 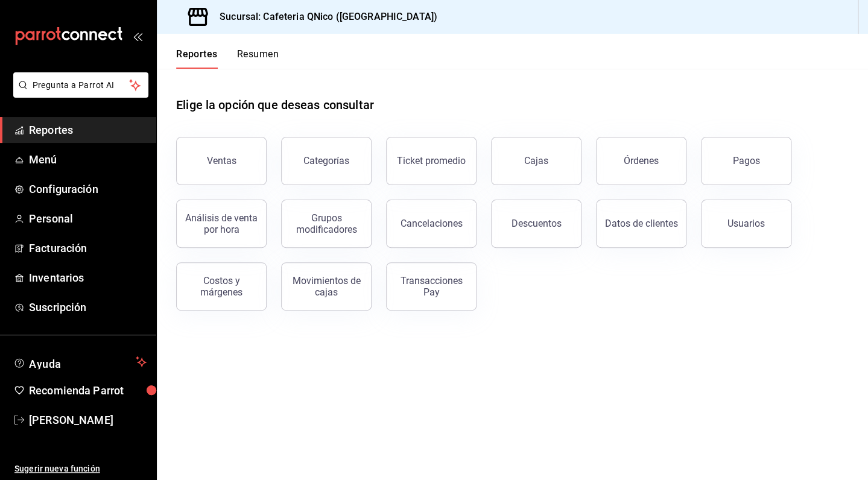 What do you see at coordinates (431, 160) in the screenshot?
I see `div: Ticket promedio` at bounding box center [431, 160].